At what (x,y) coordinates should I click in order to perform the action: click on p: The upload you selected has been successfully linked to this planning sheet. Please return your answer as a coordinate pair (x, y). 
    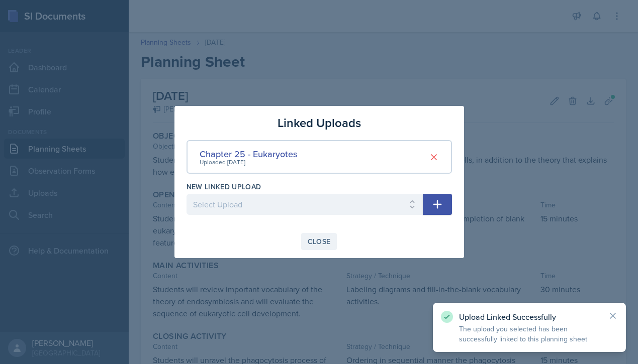
    Looking at the image, I should click on (529, 334).